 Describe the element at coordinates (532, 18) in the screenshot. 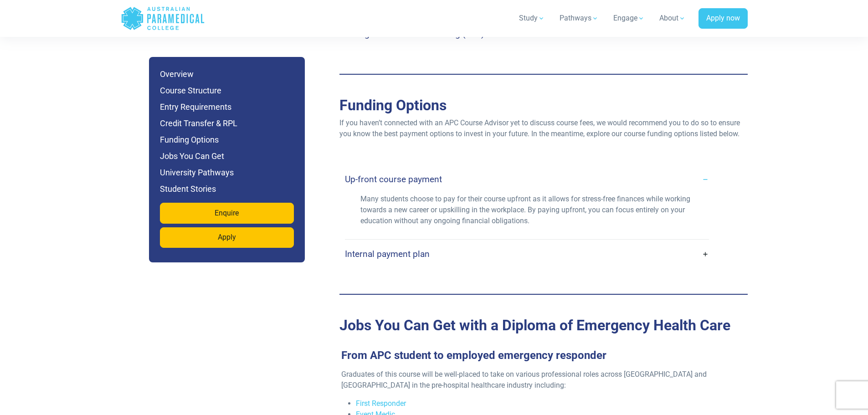

I see `a: Study` at that location.